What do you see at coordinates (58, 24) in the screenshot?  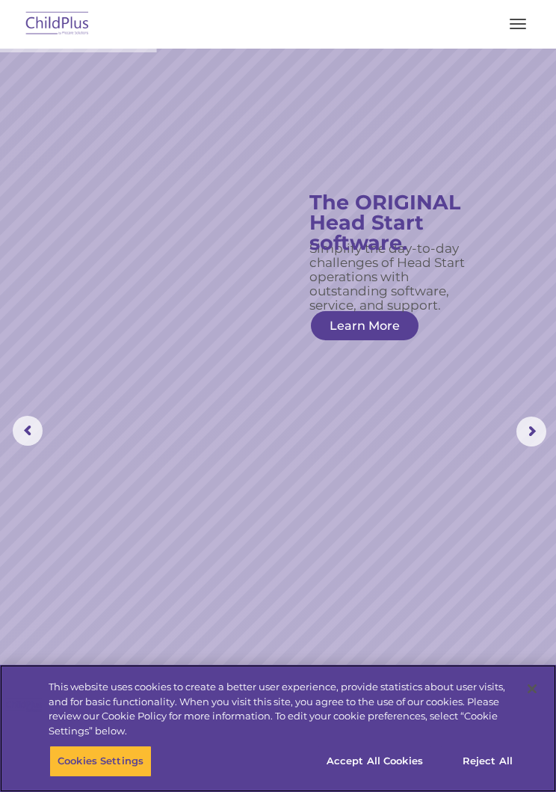 I see `img: ChildPlus by Procare Solutions` at bounding box center [58, 24].